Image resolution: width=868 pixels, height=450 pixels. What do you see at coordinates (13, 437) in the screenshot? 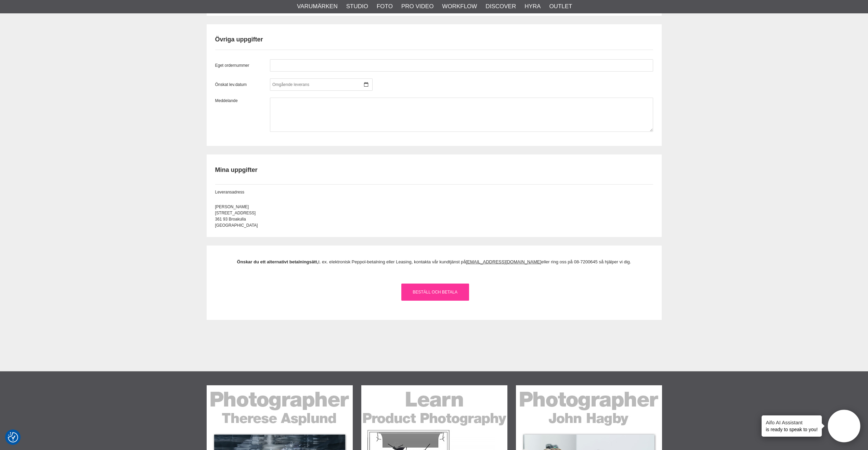
I see `button: Samtyckesinställningar` at bounding box center [13, 437].